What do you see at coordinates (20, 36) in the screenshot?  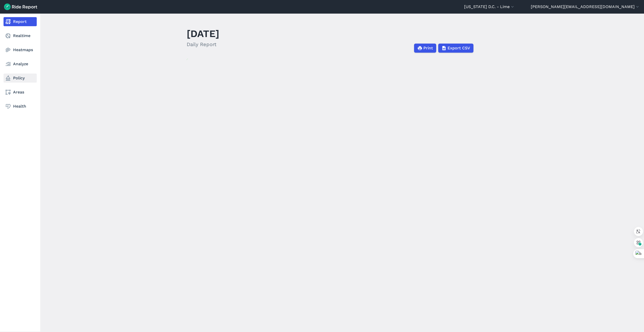 I see `a: Realtime` at bounding box center [20, 36].